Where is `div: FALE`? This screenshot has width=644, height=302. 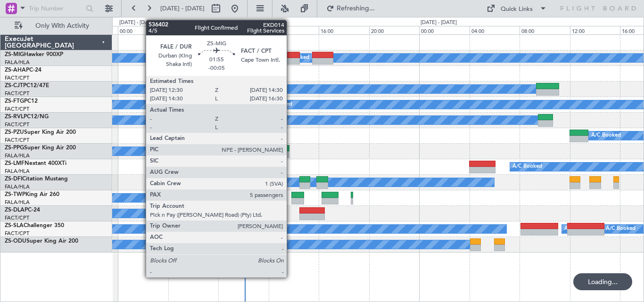 div: FALE is located at coordinates (241, 55).